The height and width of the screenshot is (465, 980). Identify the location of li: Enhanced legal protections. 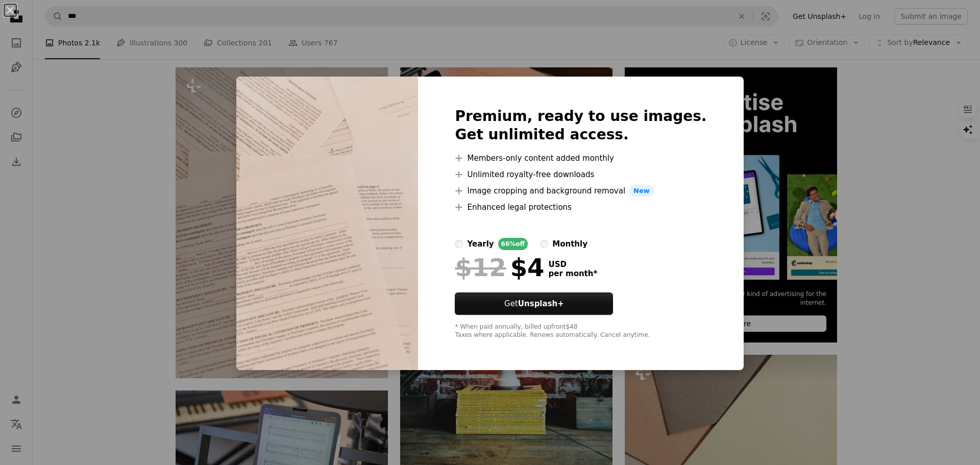
(580, 207).